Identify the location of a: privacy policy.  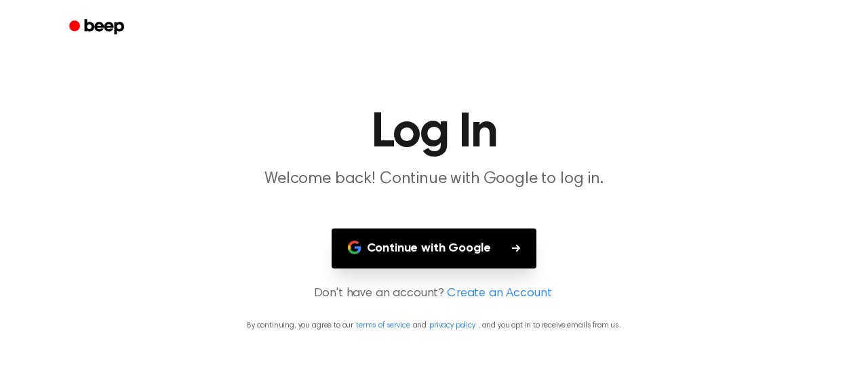
(452, 326).